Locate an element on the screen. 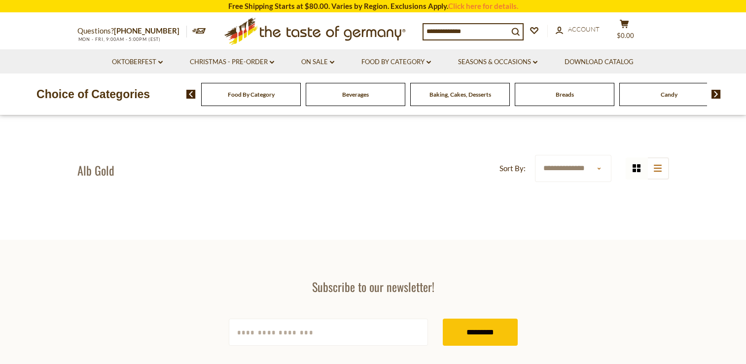  span: Account is located at coordinates (584, 29).